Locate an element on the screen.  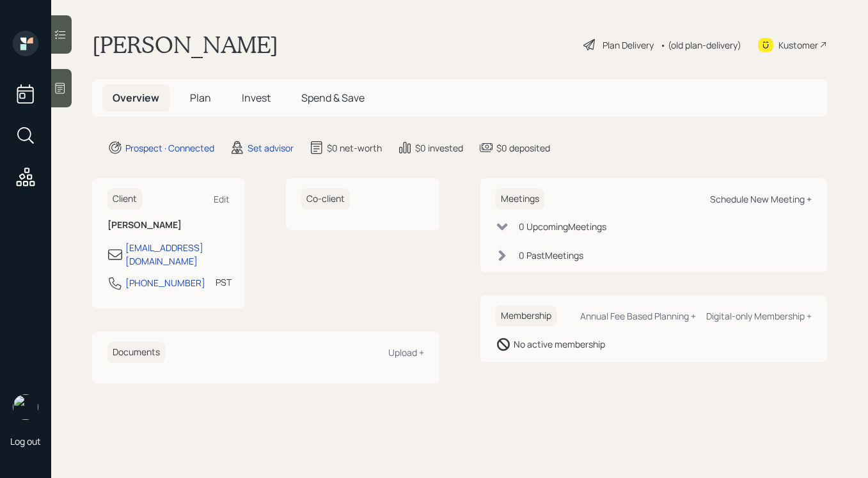
h6: Co-client is located at coordinates (326, 199).